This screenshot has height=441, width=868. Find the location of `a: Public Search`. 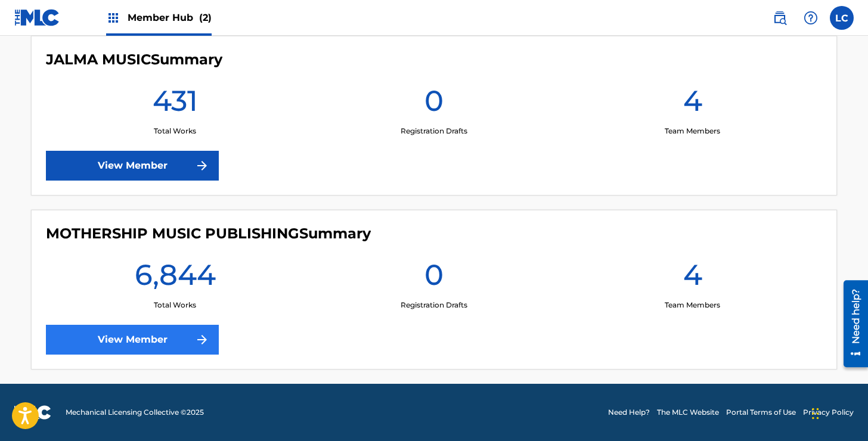

a: Public Search is located at coordinates (780, 18).